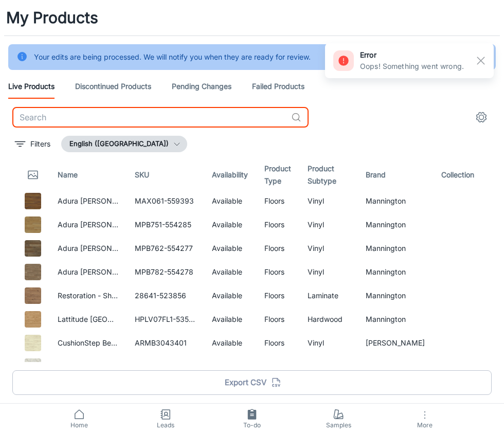 The width and height of the screenshot is (504, 434). Describe the element at coordinates (166, 419) in the screenshot. I see `a: Leads` at that location.